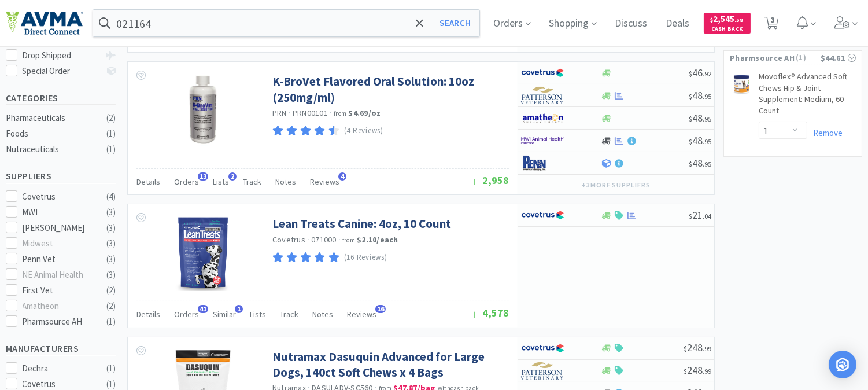  Describe the element at coordinates (59, 274) in the screenshot. I see `div: NE Animal Health` at that location.